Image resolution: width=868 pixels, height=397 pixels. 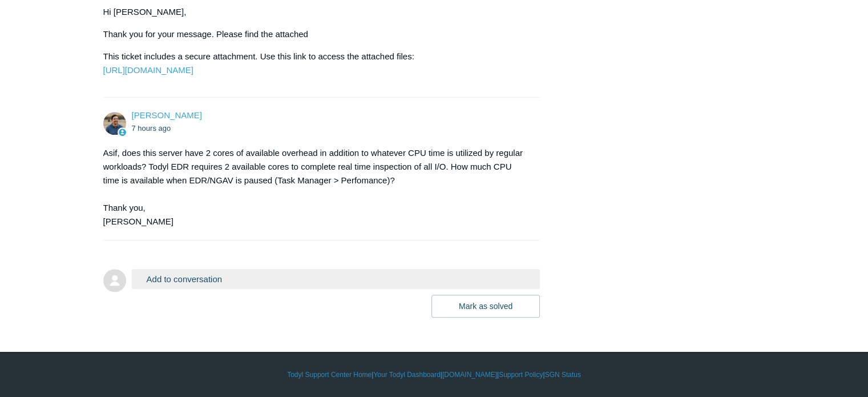 I want to click on a: Your Todyl Dashboard, so click(x=406, y=375).